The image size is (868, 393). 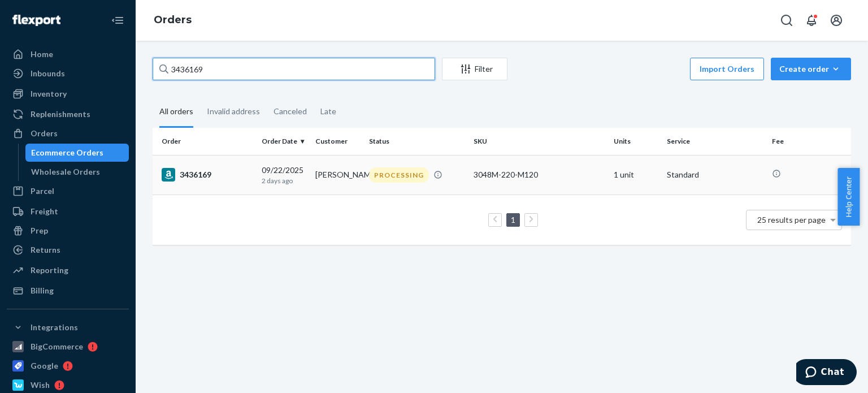 I want to click on a: Reporting, so click(x=68, y=270).